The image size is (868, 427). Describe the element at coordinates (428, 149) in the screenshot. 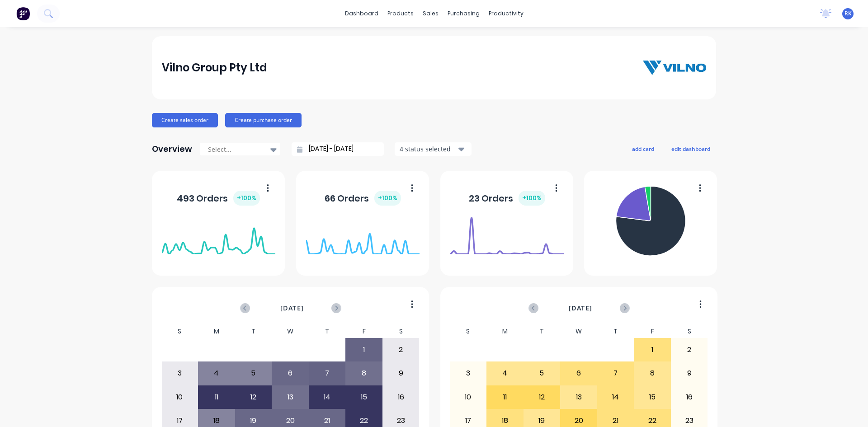

I see `div: 4 status selected` at that location.